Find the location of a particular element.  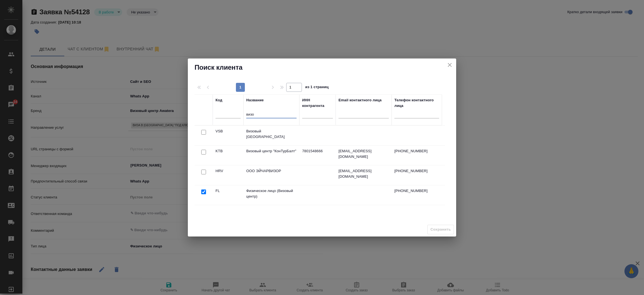

p: Физическое лицо (Визовый центр) is located at coordinates (272, 194).